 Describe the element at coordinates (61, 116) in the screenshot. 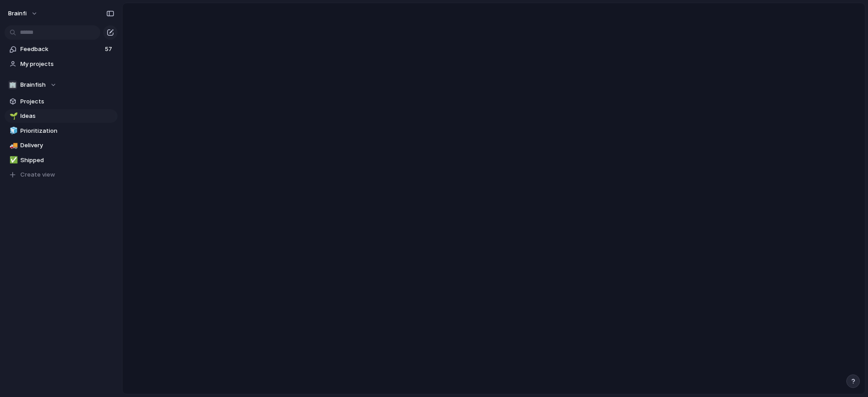

I see `a: 🌱Ideas` at that location.